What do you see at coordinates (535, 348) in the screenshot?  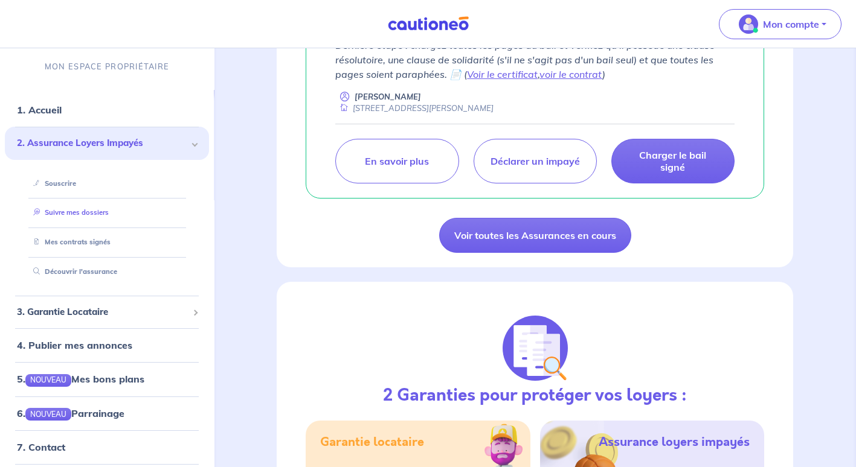 I see `img: justif-loupe` at bounding box center [535, 348].